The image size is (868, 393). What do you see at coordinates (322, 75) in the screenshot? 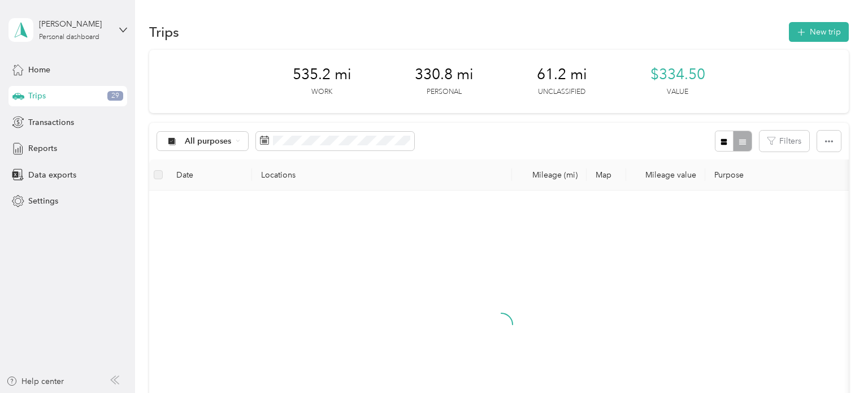
I see `span: 535.2 mi` at bounding box center [322, 75].